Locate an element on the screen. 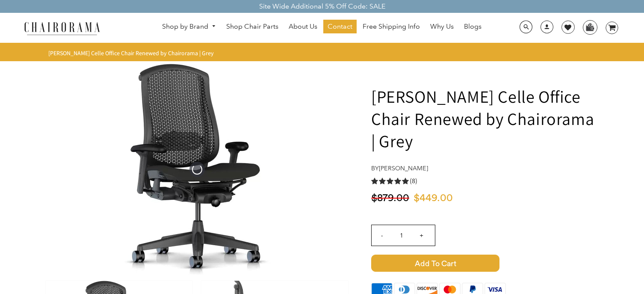  a: Shop Chair Parts is located at coordinates (252, 27).